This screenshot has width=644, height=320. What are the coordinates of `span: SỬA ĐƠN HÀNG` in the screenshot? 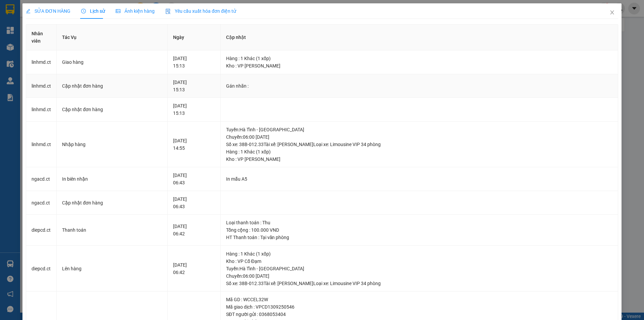 It's located at (48, 11).